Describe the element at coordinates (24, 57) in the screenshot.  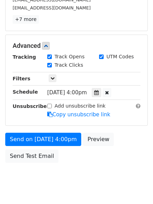
I see `strong: Tracking` at that location.